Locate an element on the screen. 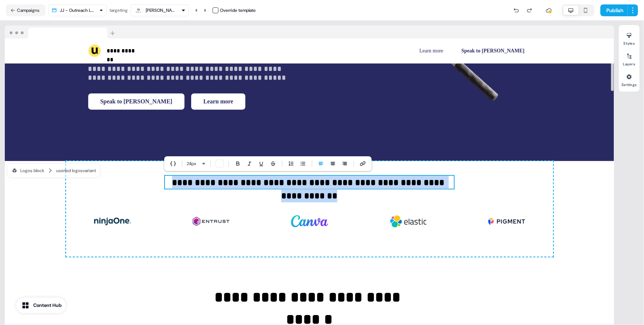  button: Campaigns is located at coordinates (25, 11).